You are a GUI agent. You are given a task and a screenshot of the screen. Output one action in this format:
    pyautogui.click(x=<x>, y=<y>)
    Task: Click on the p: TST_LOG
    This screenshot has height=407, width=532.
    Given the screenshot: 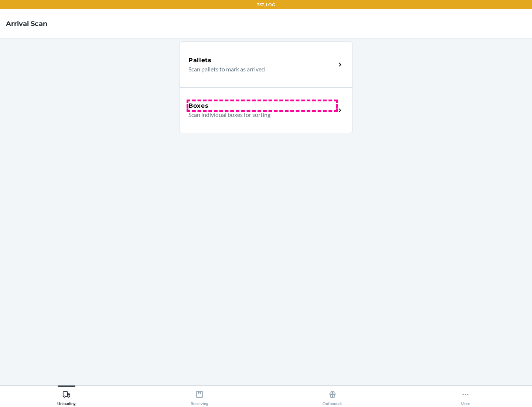 What is the action you would take?
    pyautogui.click(x=266, y=5)
    